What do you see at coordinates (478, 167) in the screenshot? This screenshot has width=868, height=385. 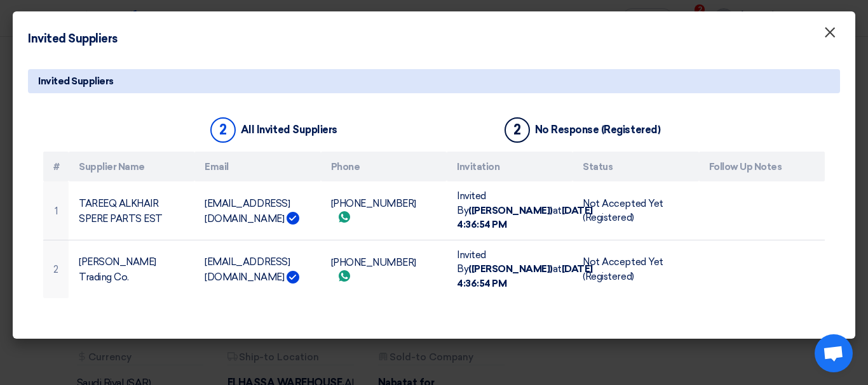 I see `font: Invitation` at bounding box center [478, 167].